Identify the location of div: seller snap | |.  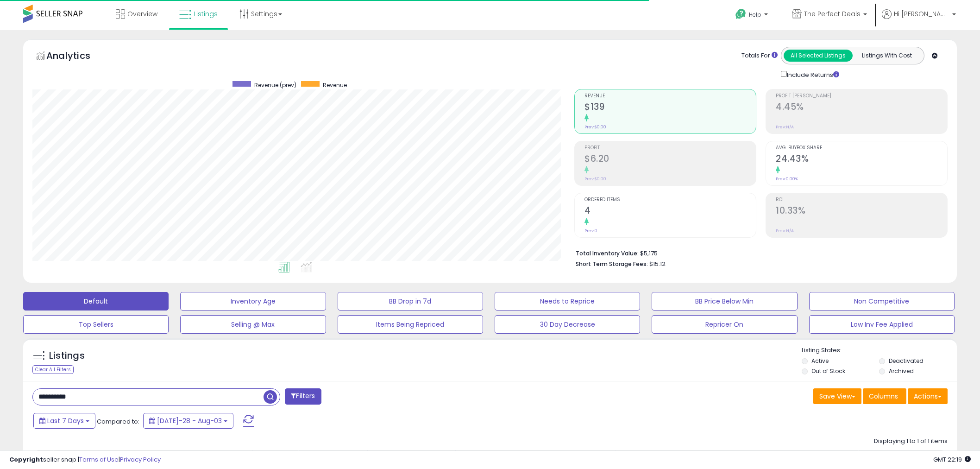
(85, 460).